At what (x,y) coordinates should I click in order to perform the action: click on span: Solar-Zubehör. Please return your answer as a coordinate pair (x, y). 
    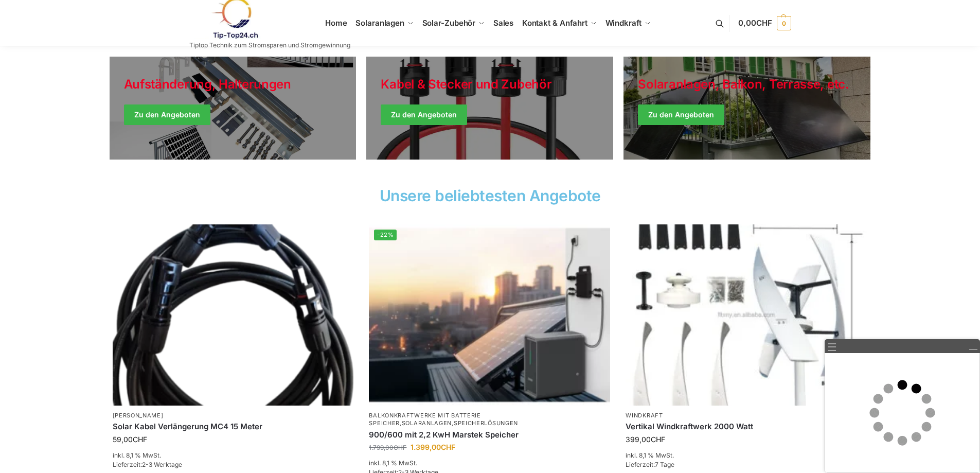
    Looking at the image, I should click on (449, 23).